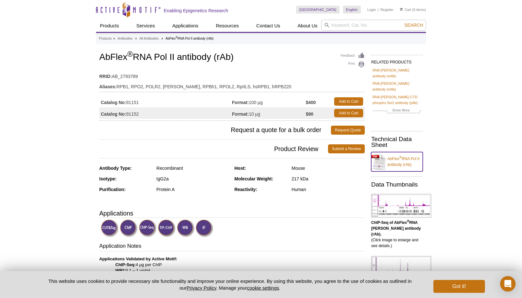 This screenshot has width=522, height=298. What do you see at coordinates (166, 113) in the screenshot?
I see `td: 91152` at bounding box center [166, 113].